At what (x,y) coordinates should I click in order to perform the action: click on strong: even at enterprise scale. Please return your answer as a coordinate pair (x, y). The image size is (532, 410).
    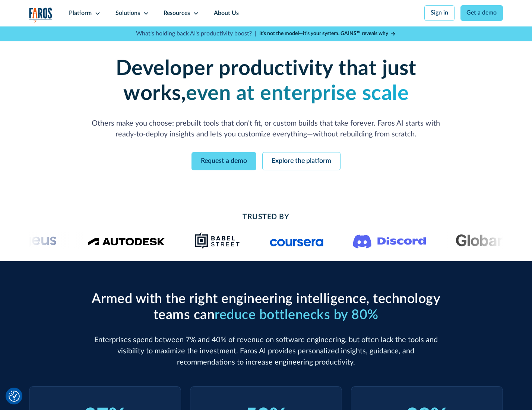
    Looking at the image, I should click on (297, 93).